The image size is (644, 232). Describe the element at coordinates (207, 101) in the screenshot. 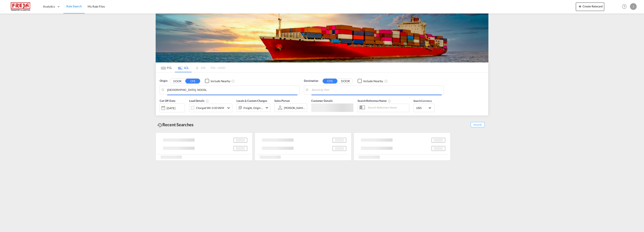

I see `md-icon: Chargeable Weight` at that location.